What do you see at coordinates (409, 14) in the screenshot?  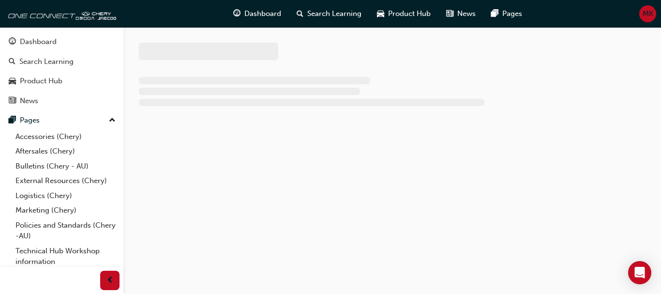 I see `span: Product Hub` at bounding box center [409, 14].